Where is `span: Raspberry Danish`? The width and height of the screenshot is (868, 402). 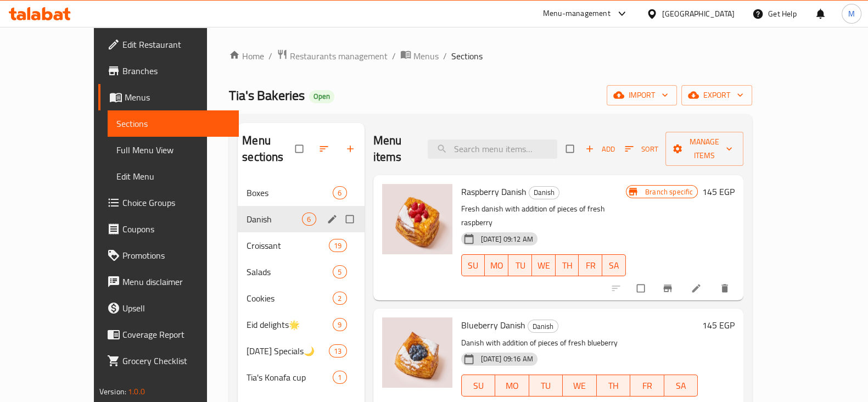 span: Raspberry Danish is located at coordinates (494, 192).